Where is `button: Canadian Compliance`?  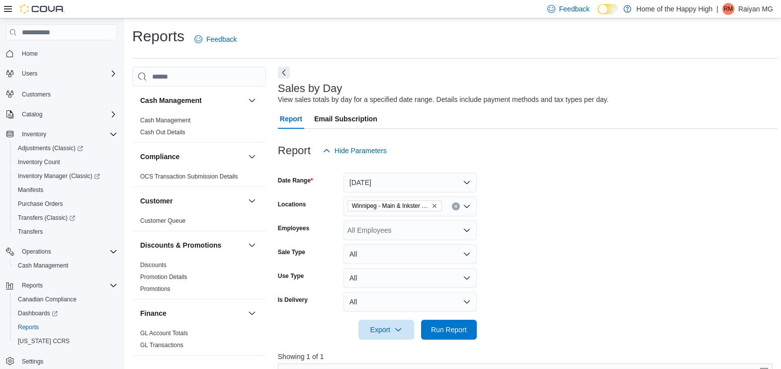 button: Canadian Compliance is located at coordinates (66, 299).